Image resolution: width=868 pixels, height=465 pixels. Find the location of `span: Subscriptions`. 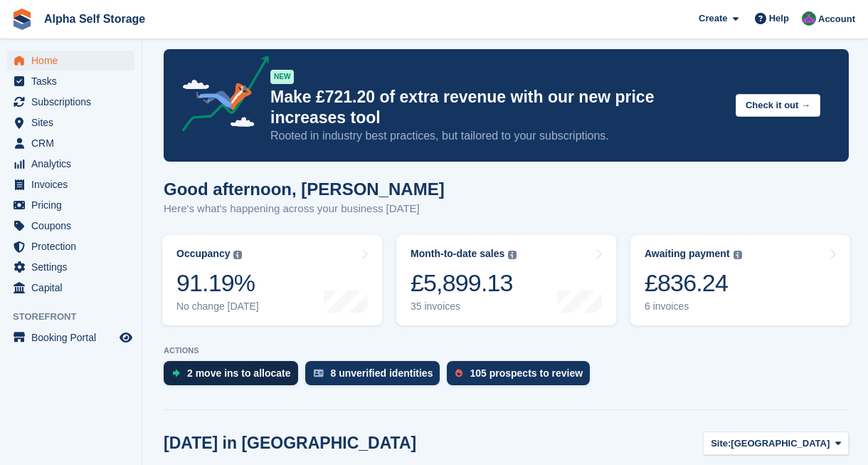

span: Subscriptions is located at coordinates (74, 102).